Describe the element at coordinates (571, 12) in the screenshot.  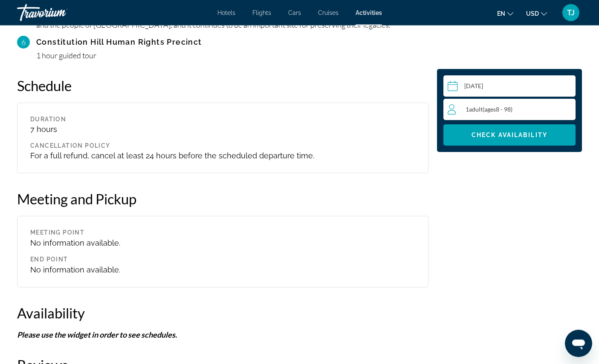
I see `button: User Menu` at that location.